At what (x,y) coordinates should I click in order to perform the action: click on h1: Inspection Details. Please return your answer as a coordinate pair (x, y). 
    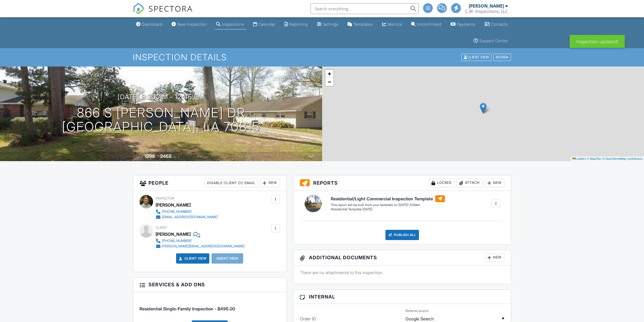
    Looking at the image, I should click on (322, 57).